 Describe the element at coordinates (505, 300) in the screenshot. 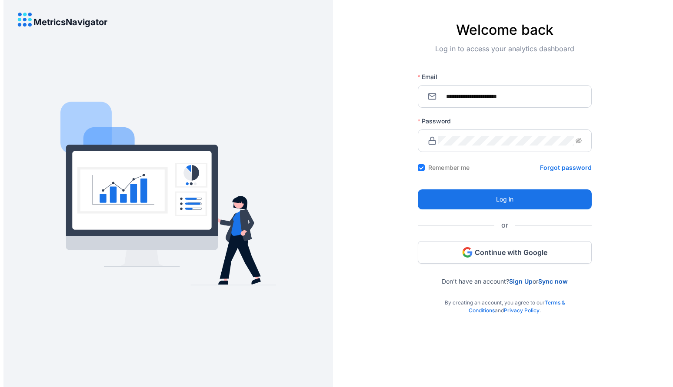

I see `div: By creating an account, you agree to our and .` at that location.